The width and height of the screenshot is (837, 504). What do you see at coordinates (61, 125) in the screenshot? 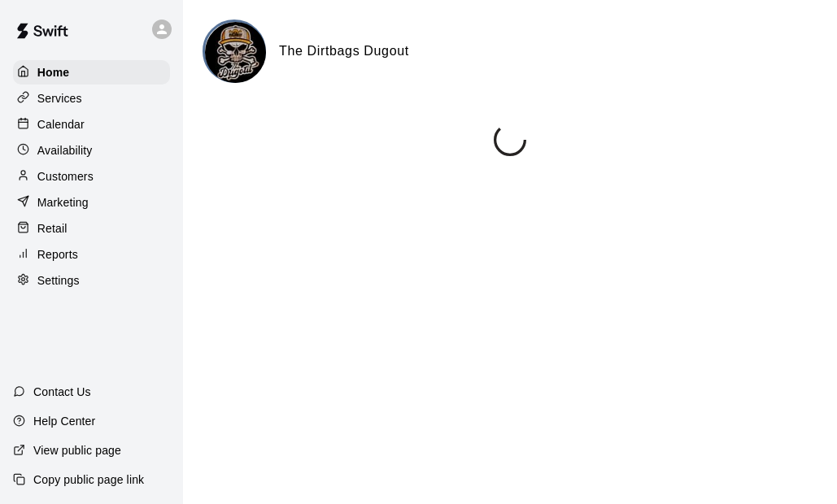
I see `p: Calendar` at bounding box center [61, 125].